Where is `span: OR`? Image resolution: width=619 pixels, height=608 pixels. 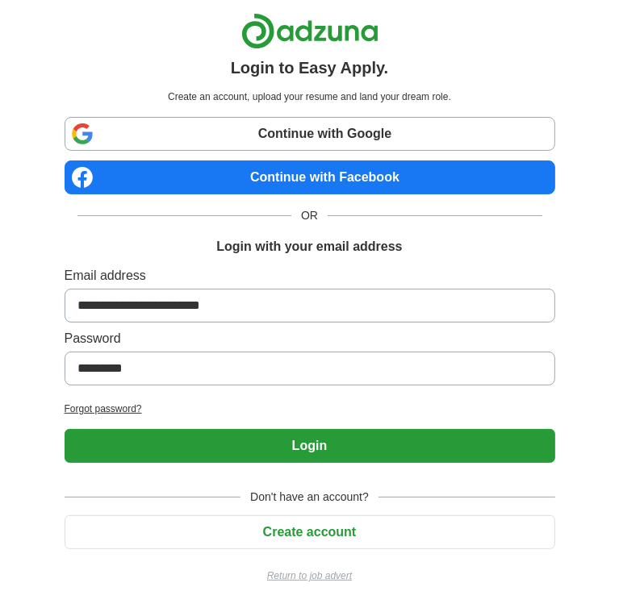
span: OR is located at coordinates (309, 215).